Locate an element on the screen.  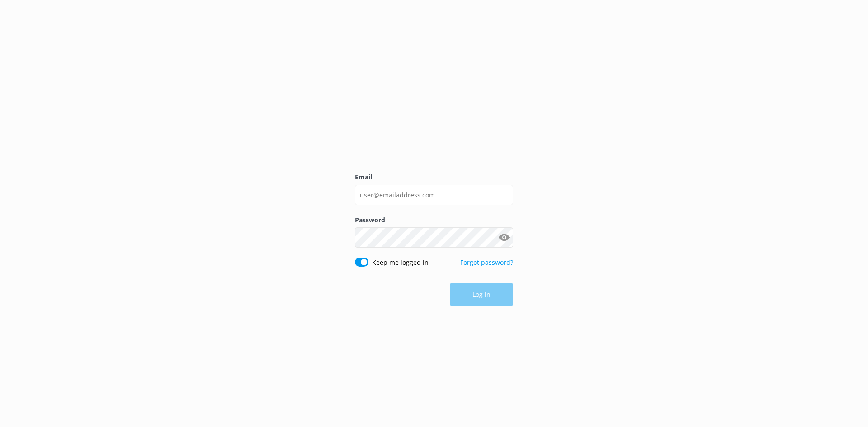
label: Email is located at coordinates (434, 177).